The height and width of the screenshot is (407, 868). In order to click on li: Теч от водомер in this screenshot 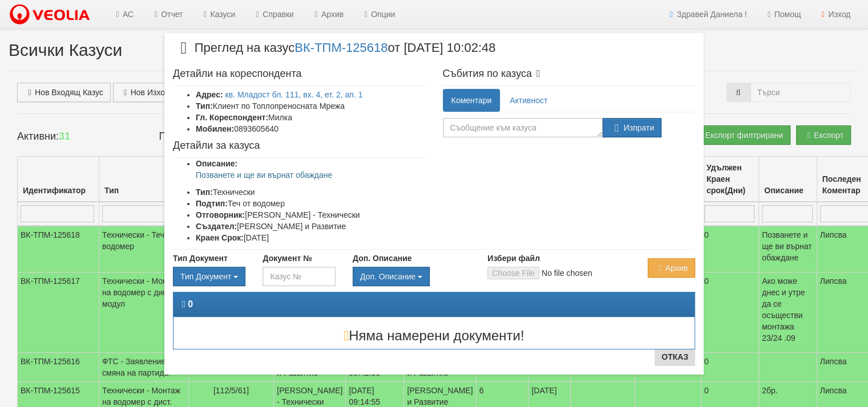, I will do `click(311, 204)`.